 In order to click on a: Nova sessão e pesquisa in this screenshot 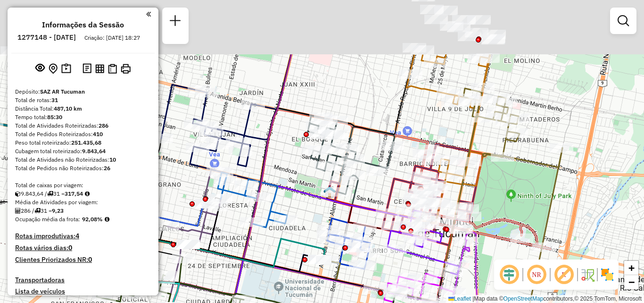, I will do `click(175, 22)`.